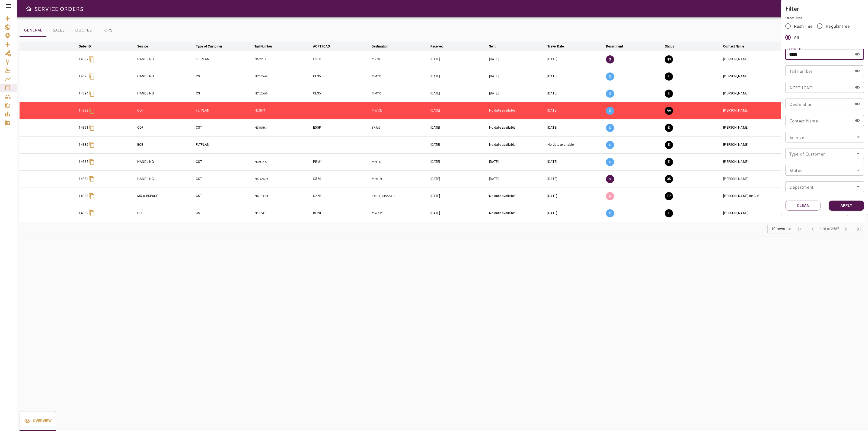 The height and width of the screenshot is (431, 868). What do you see at coordinates (824, 18) in the screenshot?
I see `p: Order Type` at bounding box center [824, 18].